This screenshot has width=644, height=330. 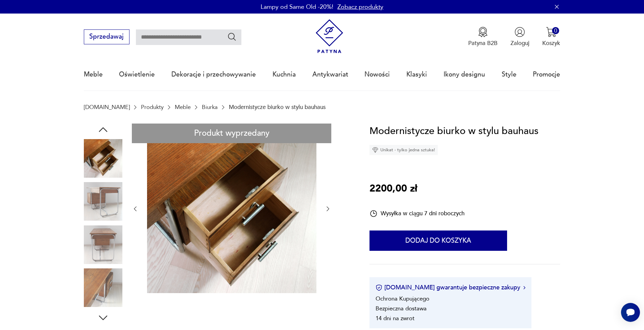 I want to click on a: Ikona medaluPatyna B2B, so click(x=483, y=37).